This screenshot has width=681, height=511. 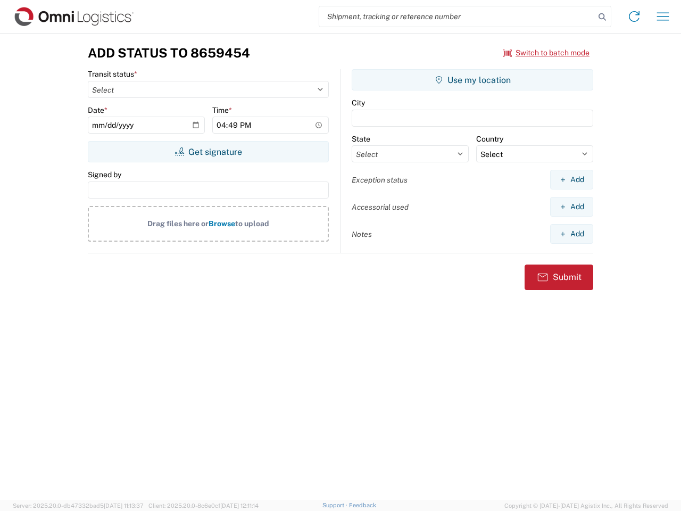 What do you see at coordinates (97, 110) in the screenshot?
I see `label: Date` at bounding box center [97, 110].